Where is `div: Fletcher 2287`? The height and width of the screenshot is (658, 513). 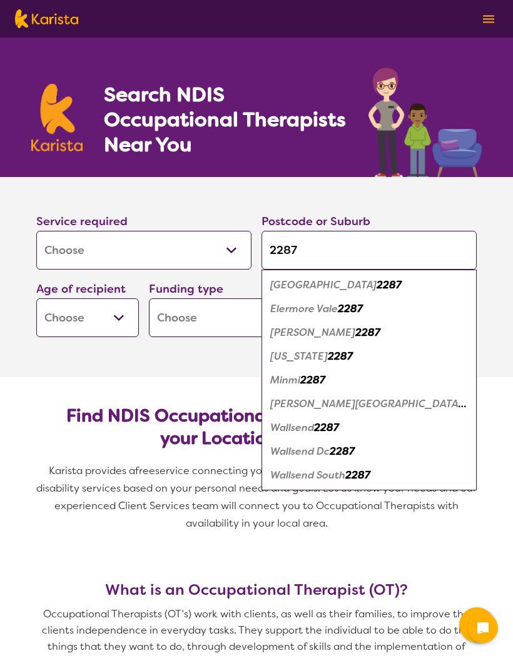
div: Fletcher 2287 is located at coordinates (369, 333).